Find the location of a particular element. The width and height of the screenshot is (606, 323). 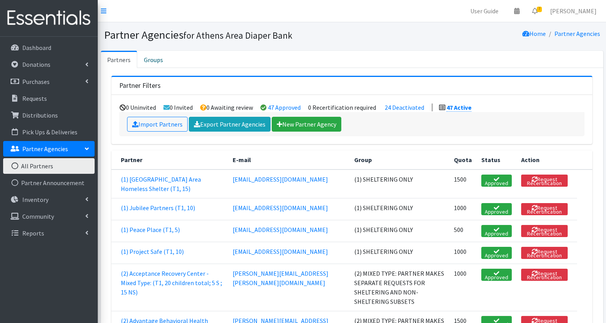

td: 500 is located at coordinates (463, 231).